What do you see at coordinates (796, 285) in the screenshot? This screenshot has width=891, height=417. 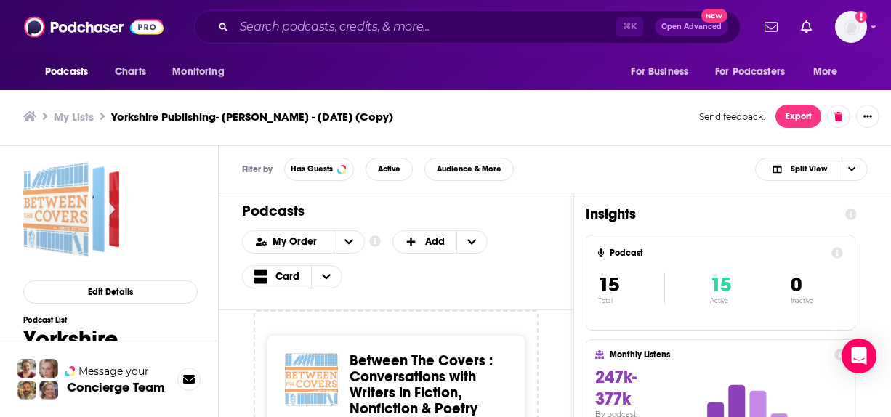 I see `span: 0` at bounding box center [796, 285].